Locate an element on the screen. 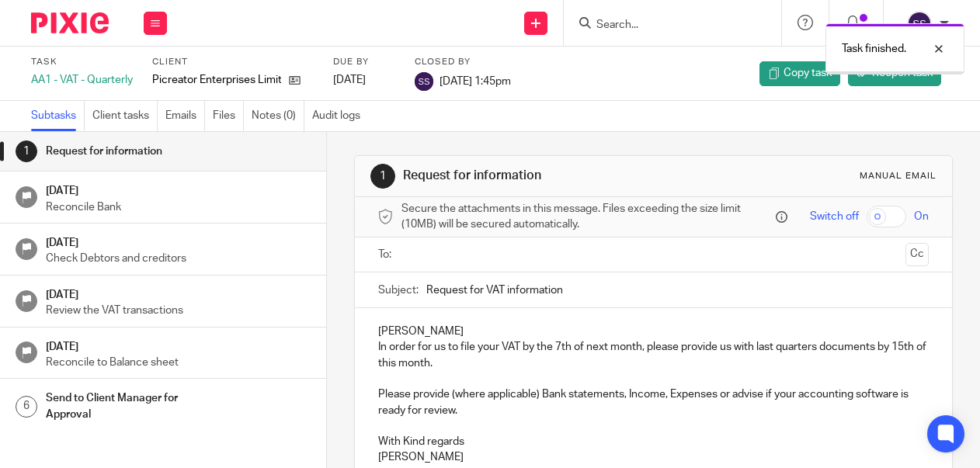 The height and width of the screenshot is (468, 980). a: Audit logs is located at coordinates (340, 115).